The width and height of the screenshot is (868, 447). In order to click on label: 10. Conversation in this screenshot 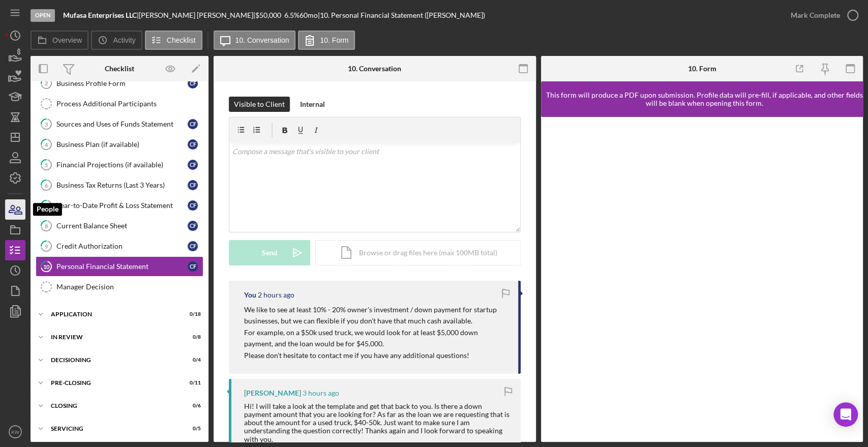, I will do `click(262, 40)`.